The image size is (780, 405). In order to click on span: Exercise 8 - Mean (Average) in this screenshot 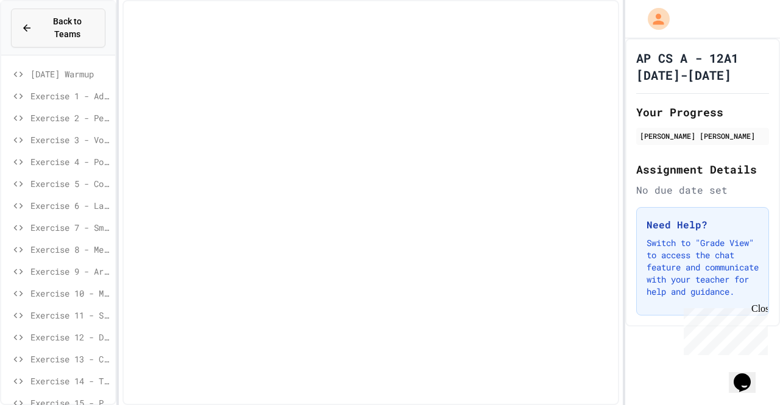, I will do `click(70, 249)`.